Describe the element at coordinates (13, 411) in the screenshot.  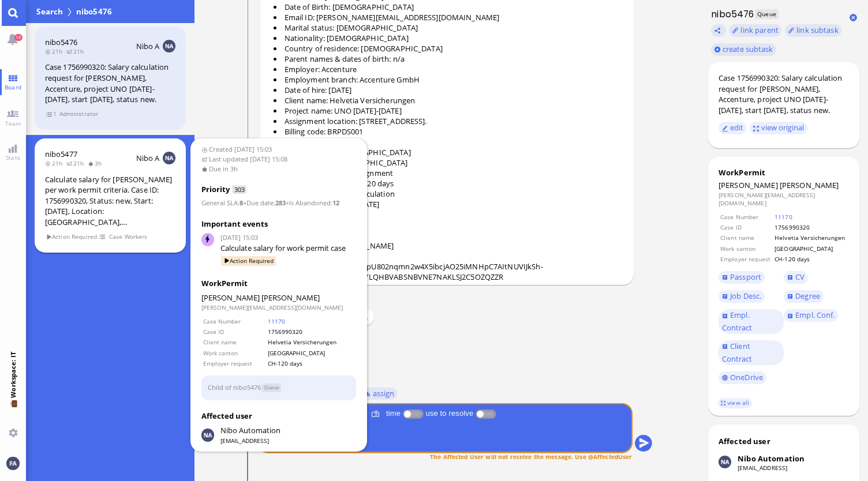
I see `span: 💼 Workspace: IT` at that location.